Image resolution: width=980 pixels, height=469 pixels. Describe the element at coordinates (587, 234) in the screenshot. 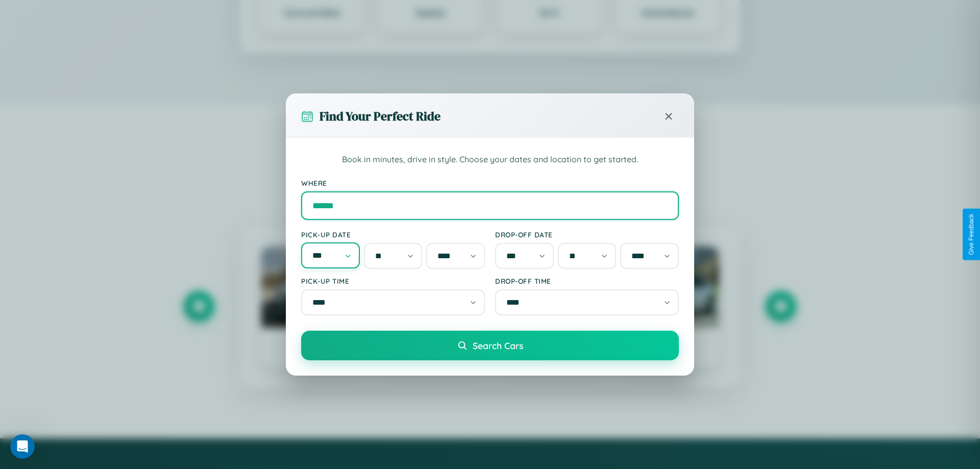

I see `label: Drop-off Date` at that location.